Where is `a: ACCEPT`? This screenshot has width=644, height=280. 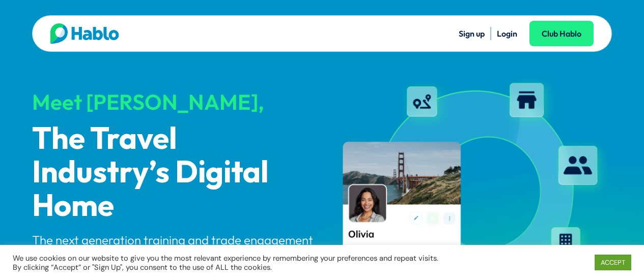
a: ACCEPT is located at coordinates (613, 263).